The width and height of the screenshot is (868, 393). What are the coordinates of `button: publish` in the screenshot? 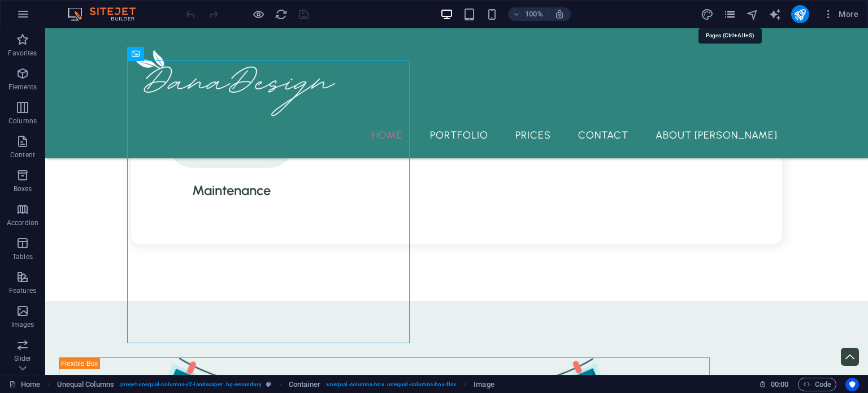 It's located at (800, 14).